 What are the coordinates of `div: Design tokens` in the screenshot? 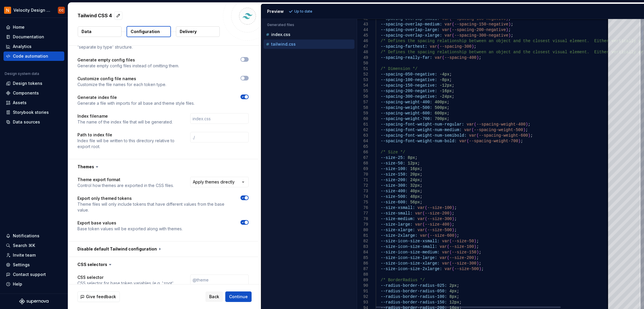 It's located at (27, 83).